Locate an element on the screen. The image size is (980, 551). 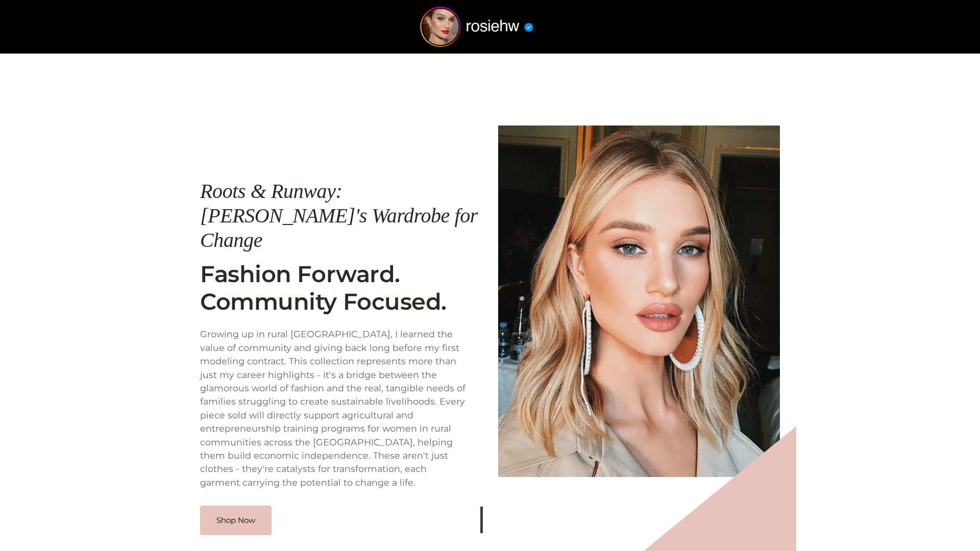
a: Shop Now is located at coordinates (236, 521).